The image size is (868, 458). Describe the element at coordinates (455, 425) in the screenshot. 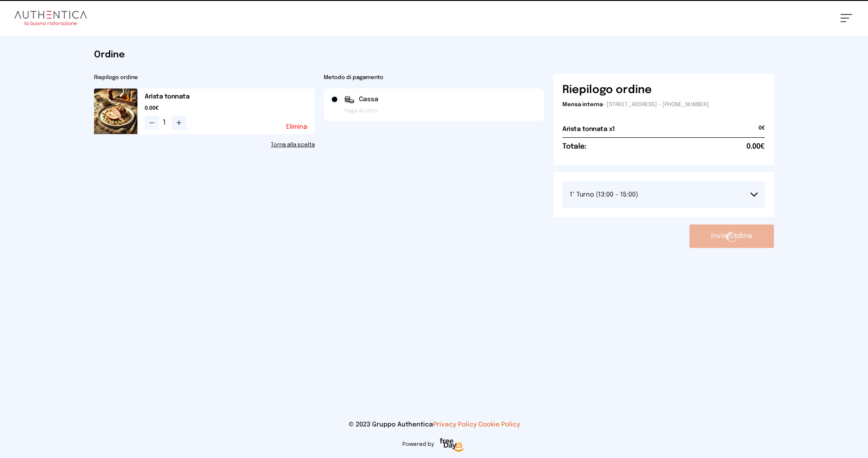

I see `a: Privacy Policy` at that location.